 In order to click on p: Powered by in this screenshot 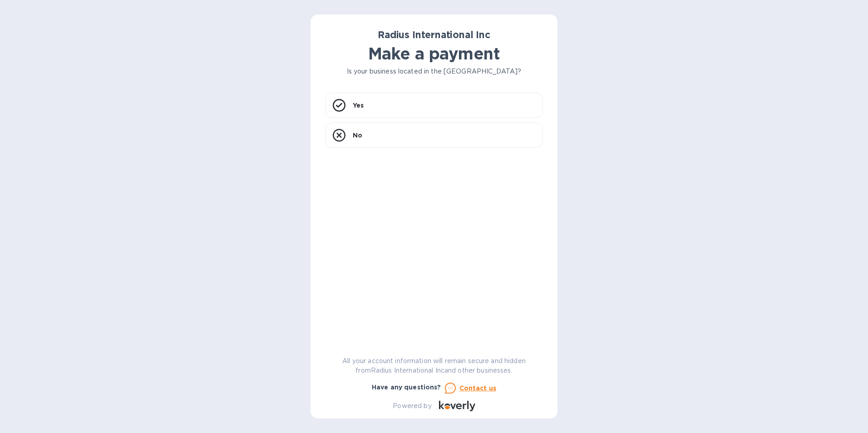, I will do `click(412, 406)`.